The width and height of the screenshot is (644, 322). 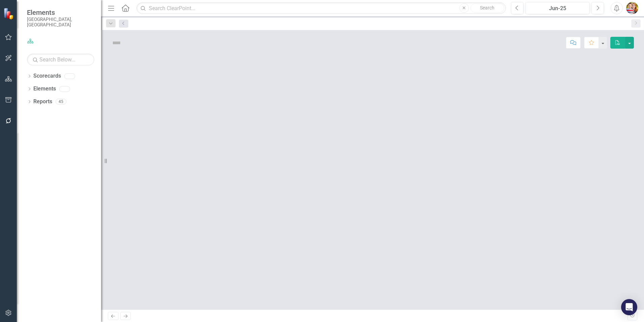 I want to click on span: Elements, so click(x=60, y=12).